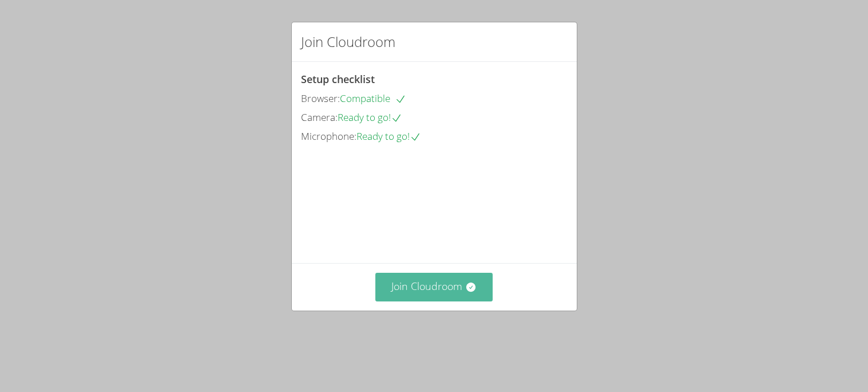 The width and height of the screenshot is (868, 392). What do you see at coordinates (434, 286) in the screenshot?
I see `button: Join Cloudroom` at bounding box center [434, 286].